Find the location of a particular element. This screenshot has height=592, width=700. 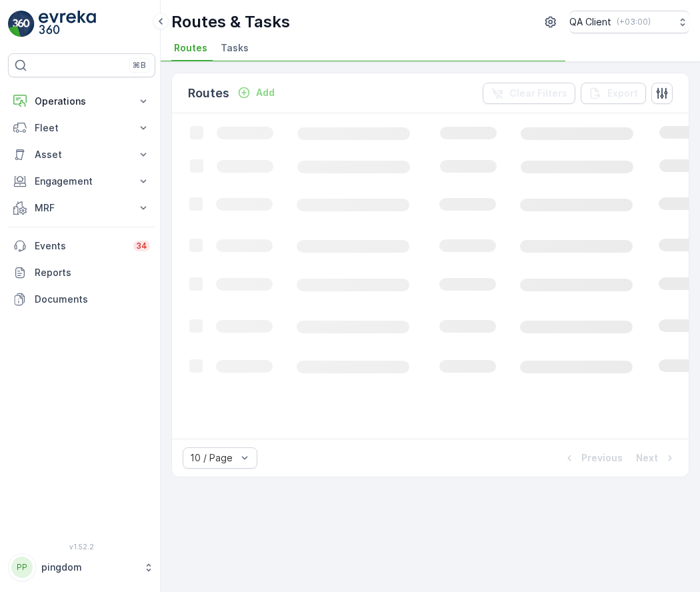

a: Documents is located at coordinates (81, 300).